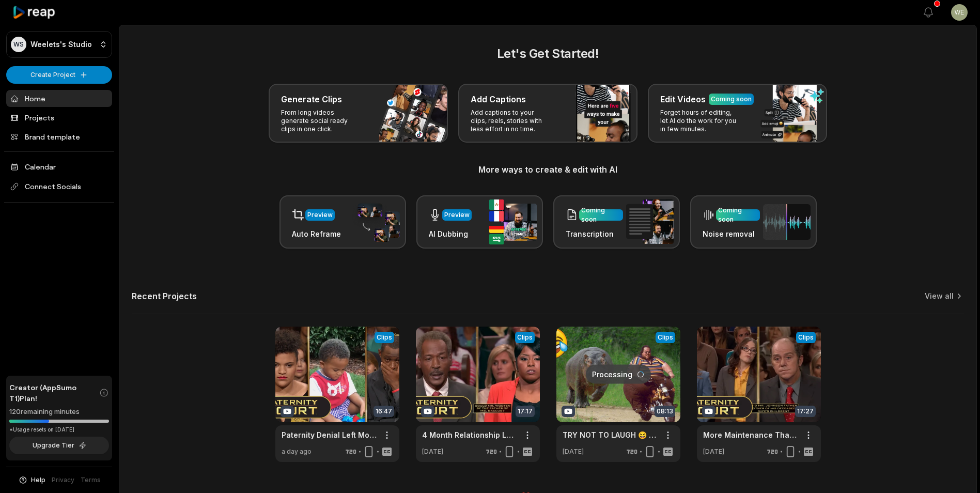 The image size is (980, 493). What do you see at coordinates (61, 44) in the screenshot?
I see `p: Weelets's Studio` at bounding box center [61, 44].